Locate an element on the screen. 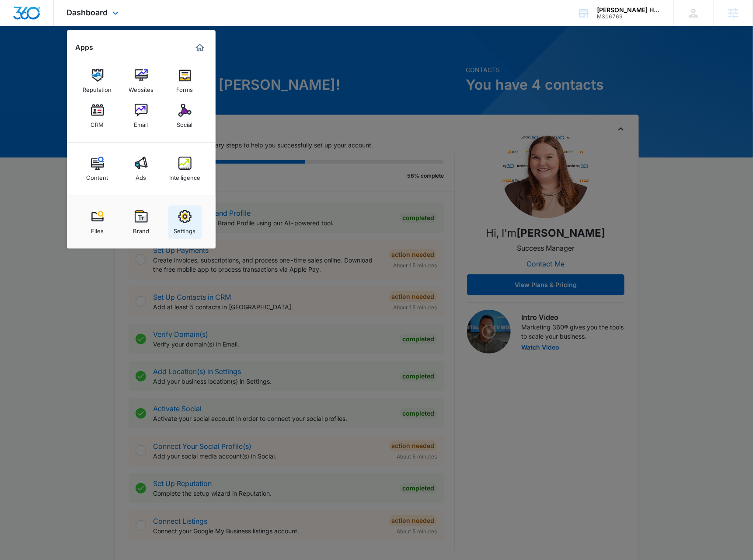  a: Brand is located at coordinates (141, 222).